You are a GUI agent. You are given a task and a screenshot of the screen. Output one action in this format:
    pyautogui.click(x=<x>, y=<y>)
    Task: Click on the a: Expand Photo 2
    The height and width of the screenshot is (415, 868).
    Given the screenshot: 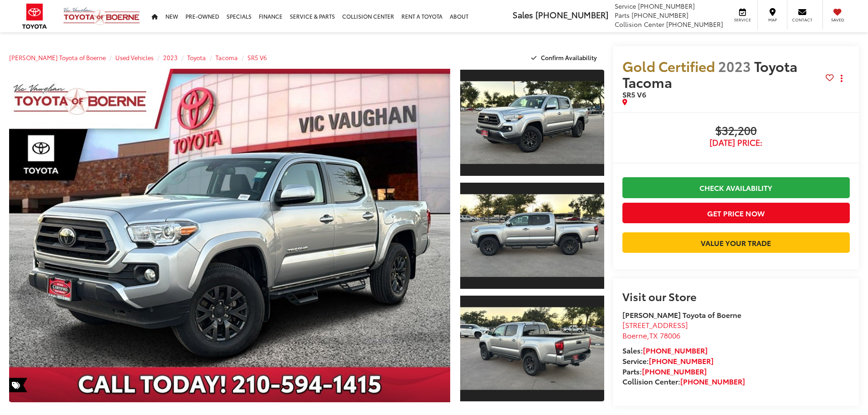 What is the action you would take?
    pyautogui.click(x=532, y=236)
    